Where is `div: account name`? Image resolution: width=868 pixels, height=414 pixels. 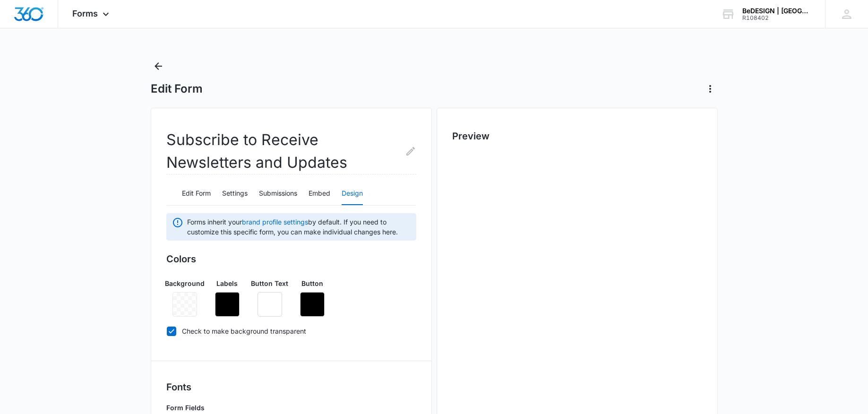
div: account name is located at coordinates (777, 11).